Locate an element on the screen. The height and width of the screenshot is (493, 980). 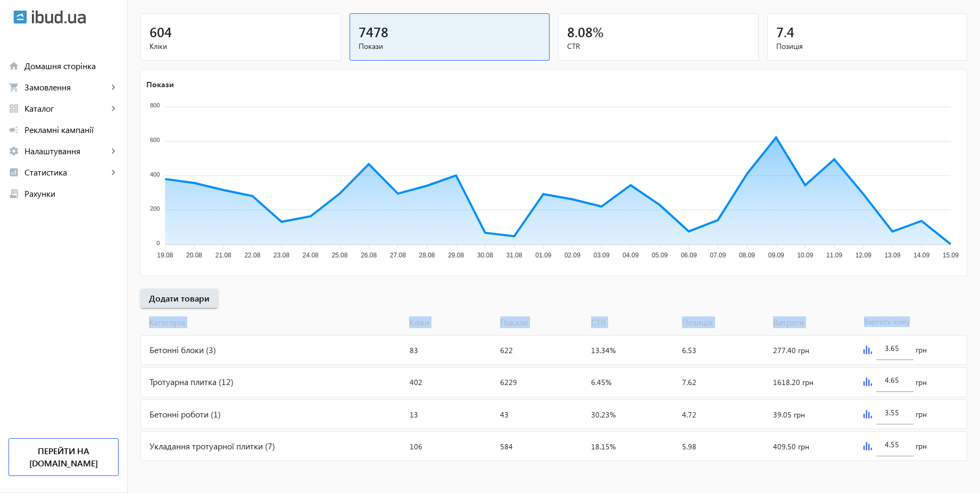
tspan: 08.09 is located at coordinates (747, 255).